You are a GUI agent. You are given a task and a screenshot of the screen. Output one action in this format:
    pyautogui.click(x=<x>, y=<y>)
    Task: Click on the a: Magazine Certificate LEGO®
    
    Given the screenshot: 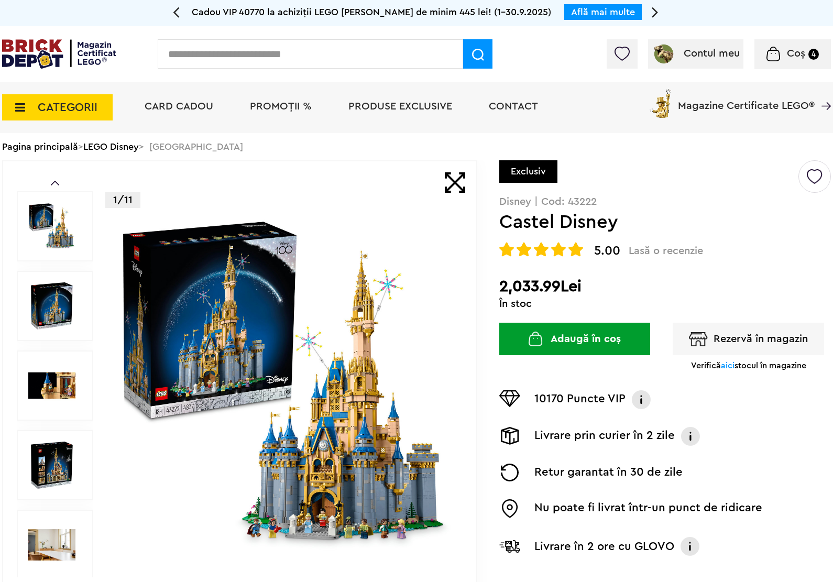 What is the action you would take?
    pyautogui.click(x=823, y=92)
    